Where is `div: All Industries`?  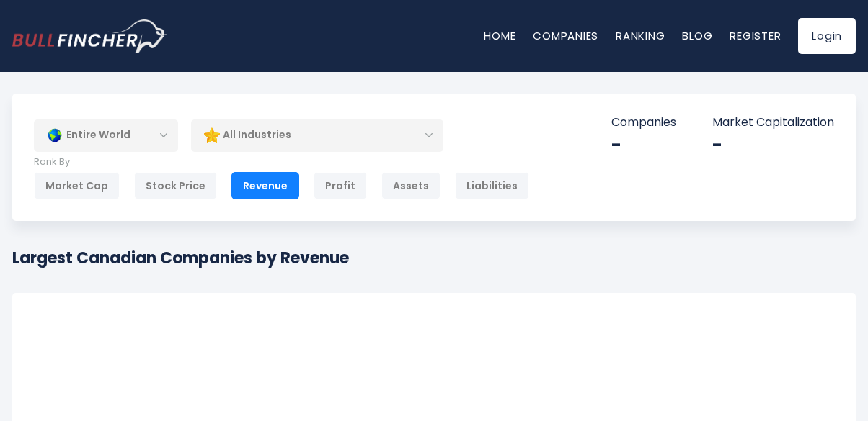
div: All Industries is located at coordinates (317, 135).